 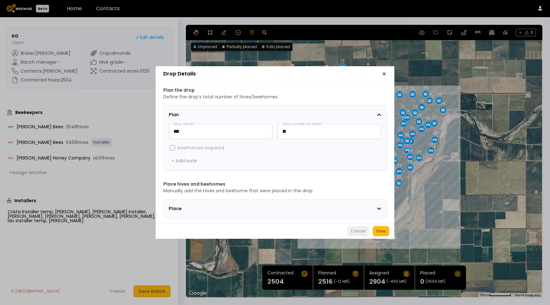 I want to click on button: Cancel, so click(x=358, y=231).